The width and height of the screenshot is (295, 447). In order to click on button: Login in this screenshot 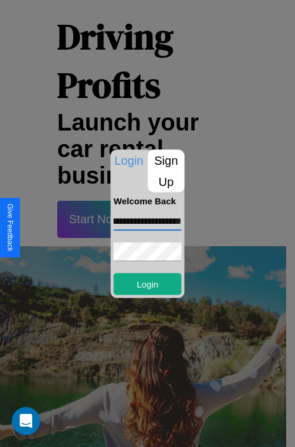, I will do `click(148, 283)`.